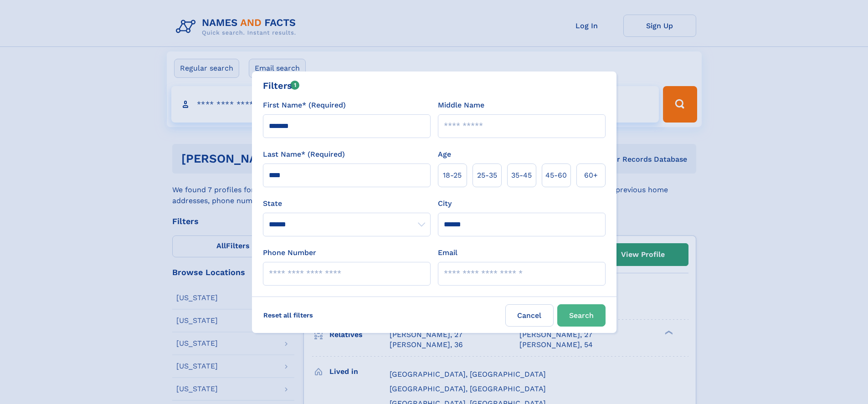 This screenshot has height=404, width=868. Describe the element at coordinates (347, 204) in the screenshot. I see `label: State` at that location.